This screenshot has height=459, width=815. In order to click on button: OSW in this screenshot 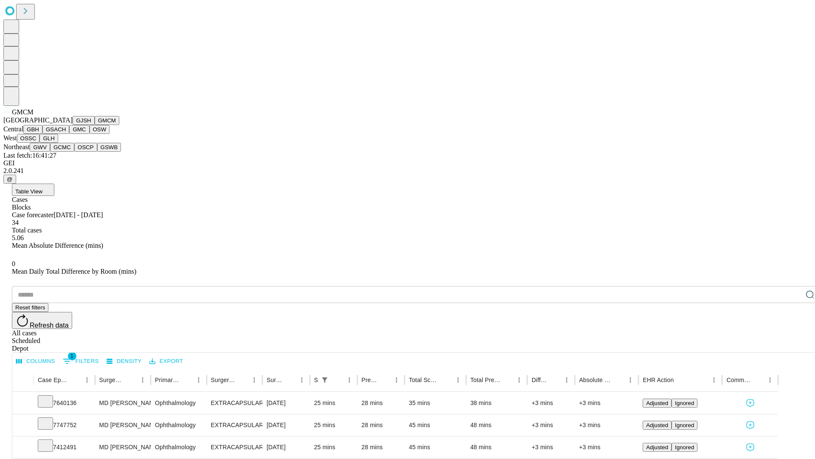, I will do `click(100, 129)`.